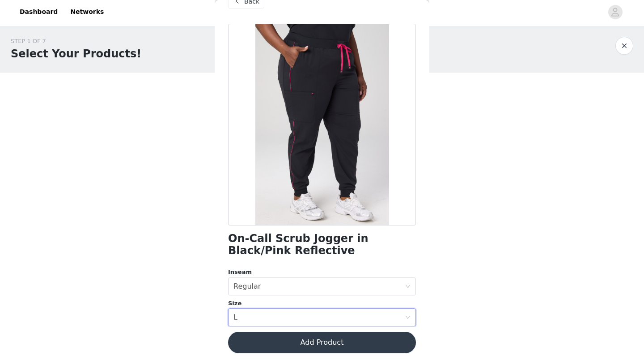  Describe the element at coordinates (87, 12) in the screenshot. I see `a: Networks` at that location.